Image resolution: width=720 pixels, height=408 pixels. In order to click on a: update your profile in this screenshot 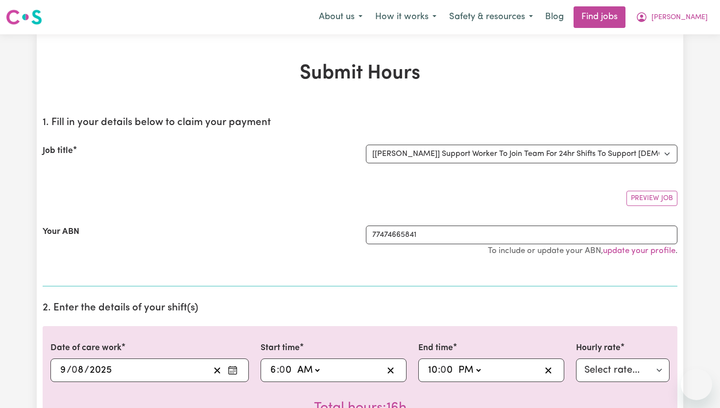, I will do `click(640, 250)`.